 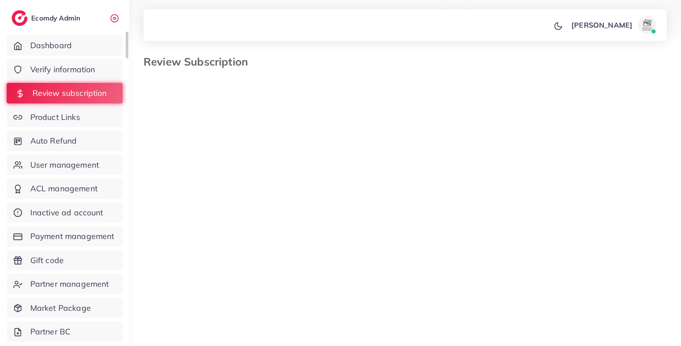 I want to click on span: Dashboard, so click(x=51, y=45).